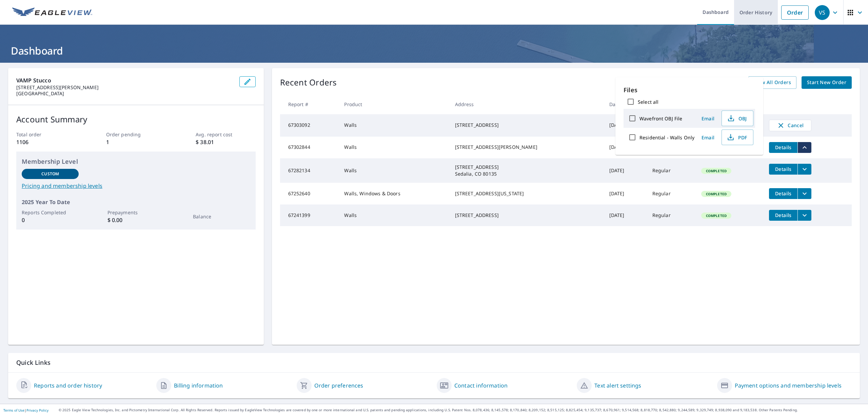 This screenshot has width=868, height=416. Describe the element at coordinates (310, 104) in the screenshot. I see `th: Report #` at that location.